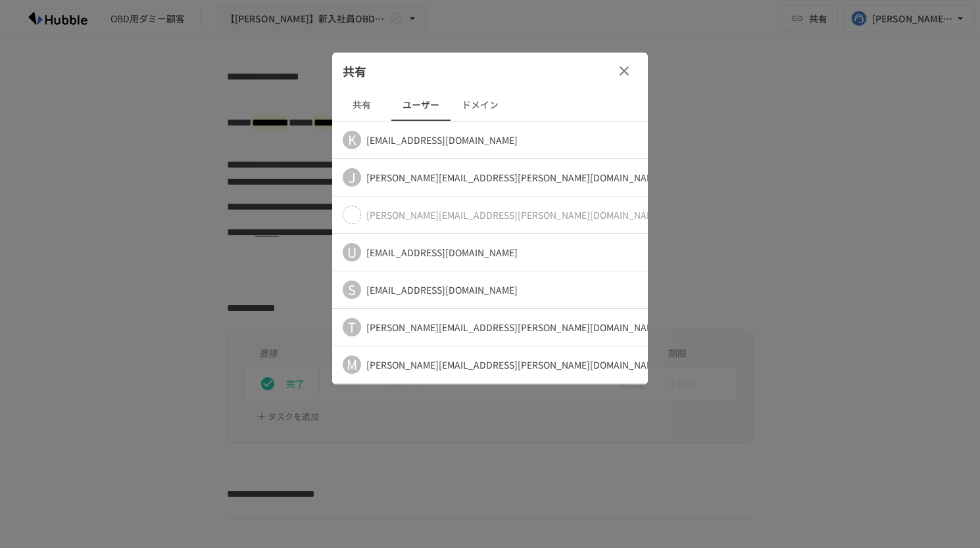 The image size is (980, 548). Describe the element at coordinates (514, 215) in the screenshot. I see `div: このユーザーはまだログインしていません。` at that location.